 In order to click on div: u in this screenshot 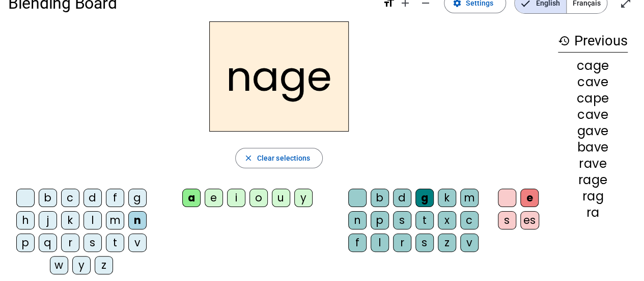, I will do `click(281, 198)`.